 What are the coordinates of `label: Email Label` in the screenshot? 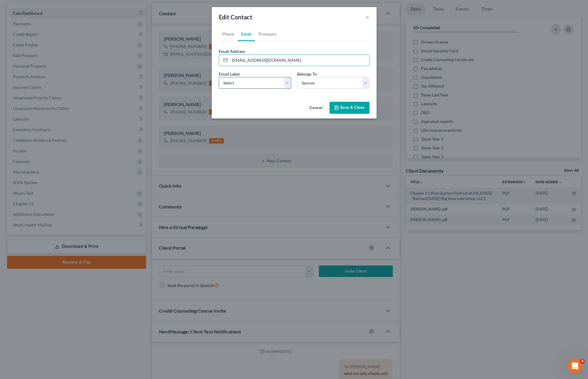 It's located at (230, 74).